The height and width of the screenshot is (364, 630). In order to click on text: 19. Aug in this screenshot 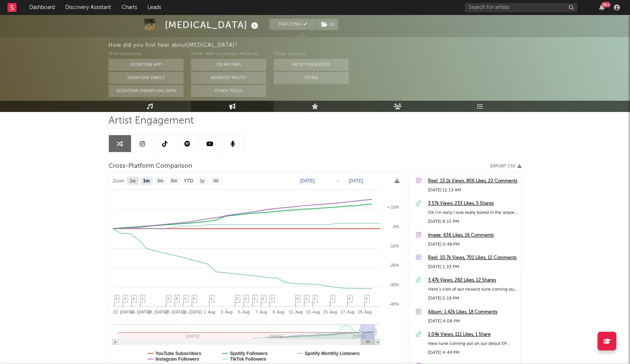, I will do `click(364, 312)`.